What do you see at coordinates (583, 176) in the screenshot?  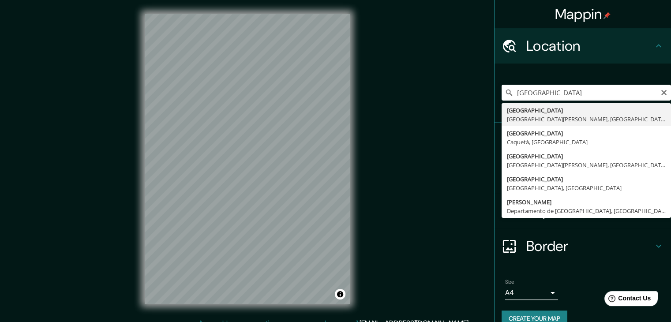 I see `div: Style` at bounding box center [583, 176].